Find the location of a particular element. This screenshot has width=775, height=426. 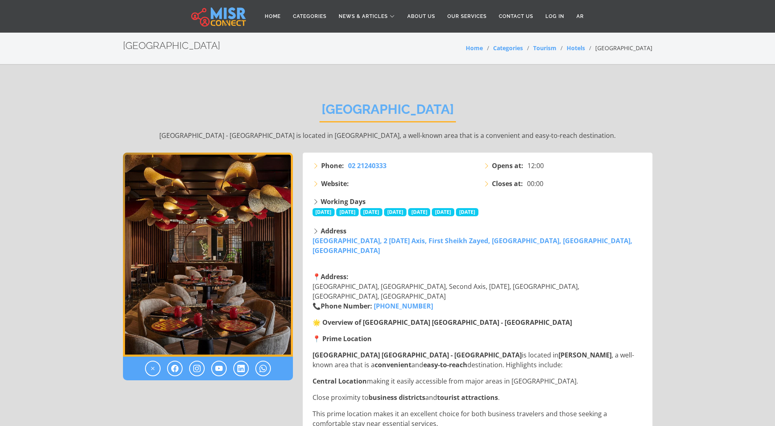

strong: convenient is located at coordinates (393, 365).